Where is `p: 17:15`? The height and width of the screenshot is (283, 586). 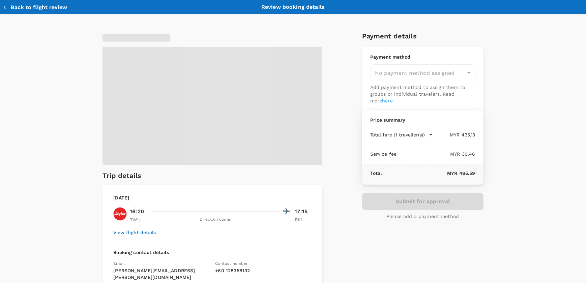
p: 17:15 is located at coordinates (303, 212).